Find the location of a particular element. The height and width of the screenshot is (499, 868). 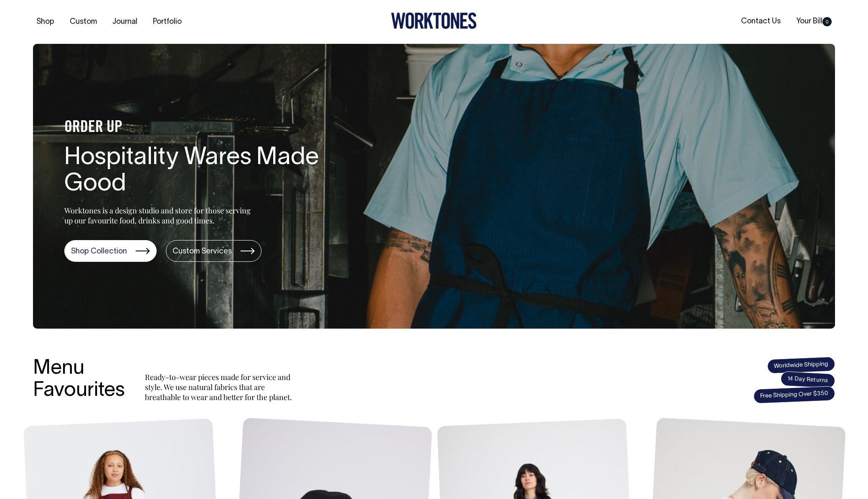

h4: ORDER UP is located at coordinates (198, 128).